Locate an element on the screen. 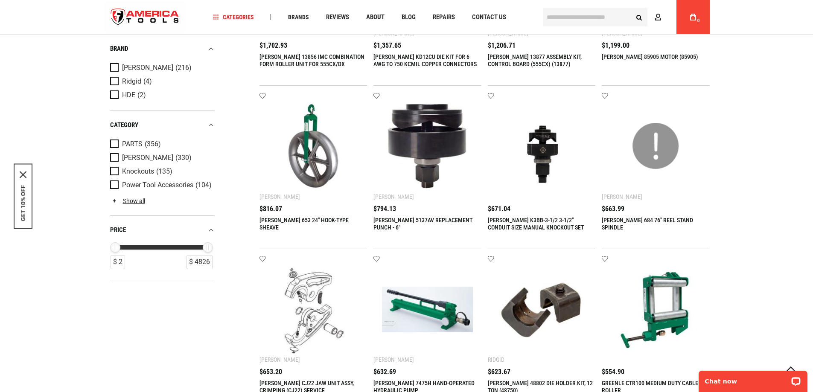 This screenshot has height=392, width=813. span: $816.07 is located at coordinates (271, 209).